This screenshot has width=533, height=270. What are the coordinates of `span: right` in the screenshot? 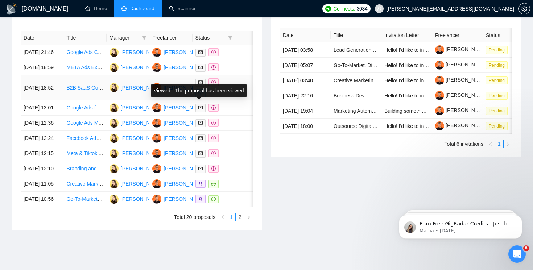 It's located at (249, 217).